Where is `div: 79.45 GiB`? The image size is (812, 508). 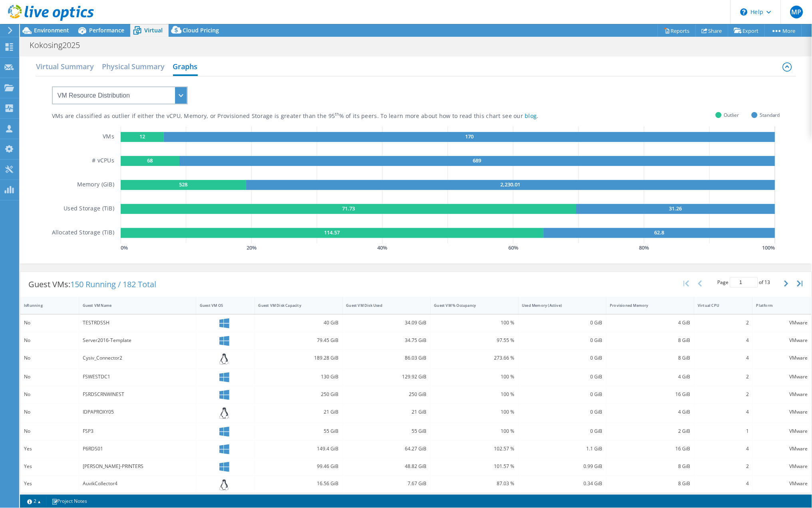
div: 79.45 GiB is located at coordinates (298, 340).